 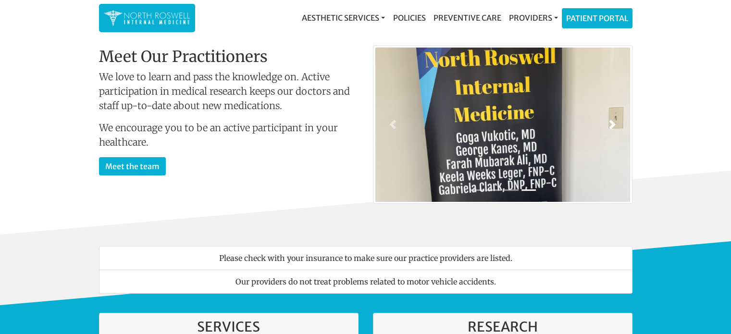 What do you see at coordinates (533, 18) in the screenshot?
I see `a: Providers` at bounding box center [533, 18].